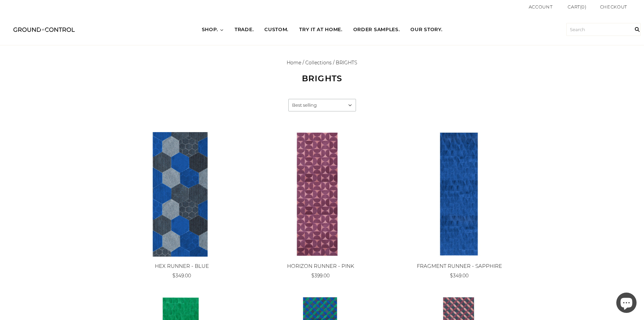 This screenshot has height=320, width=644. Describe the element at coordinates (244, 30) in the screenshot. I see `a: TRADE.` at that location.